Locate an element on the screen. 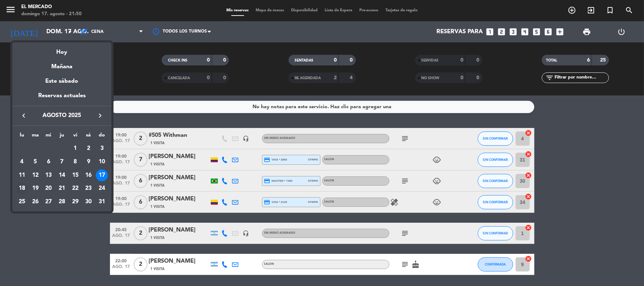  td: 7 de agosto de 2025 is located at coordinates (62, 162).